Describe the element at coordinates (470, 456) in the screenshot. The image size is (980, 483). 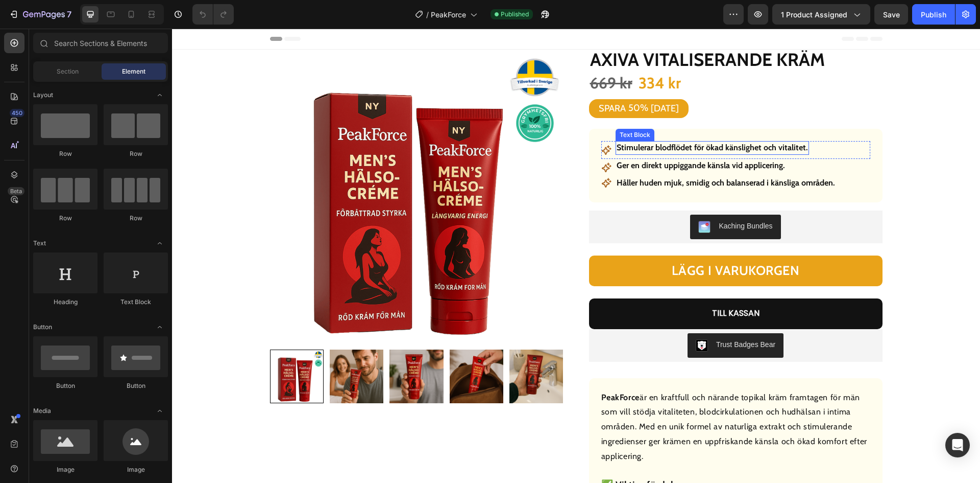
I see `h3: ✅ Viktiga fördelar` at that location.